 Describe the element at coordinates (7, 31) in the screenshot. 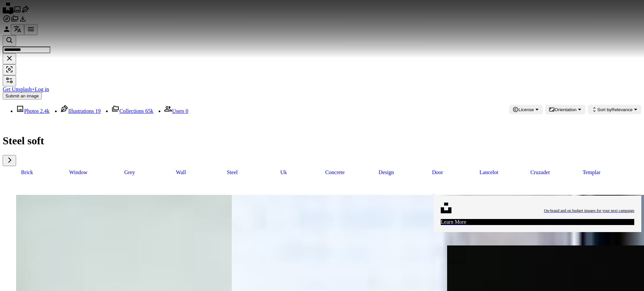

I see `a: Log in / Sign up` at that location.